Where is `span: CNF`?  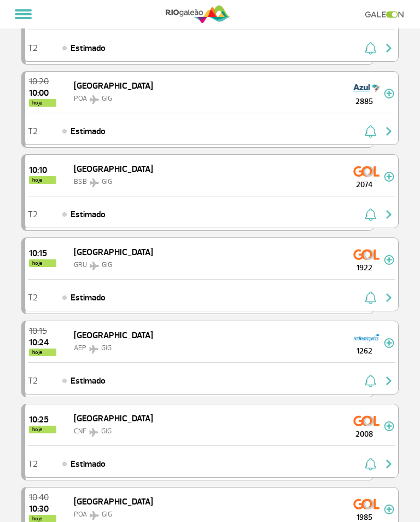
span: CNF is located at coordinates (80, 431).